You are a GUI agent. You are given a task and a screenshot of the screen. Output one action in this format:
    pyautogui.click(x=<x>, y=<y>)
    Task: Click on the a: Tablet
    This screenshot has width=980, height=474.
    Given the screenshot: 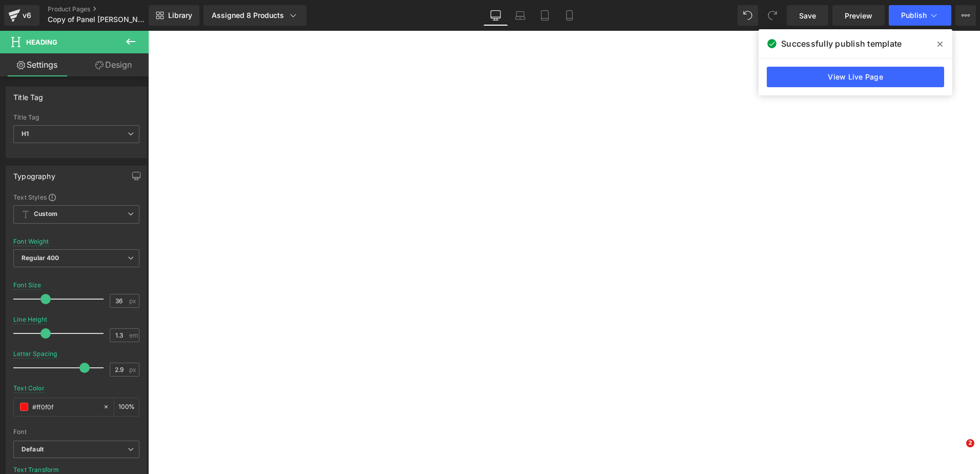 What is the action you would take?
    pyautogui.click(x=545, y=15)
    